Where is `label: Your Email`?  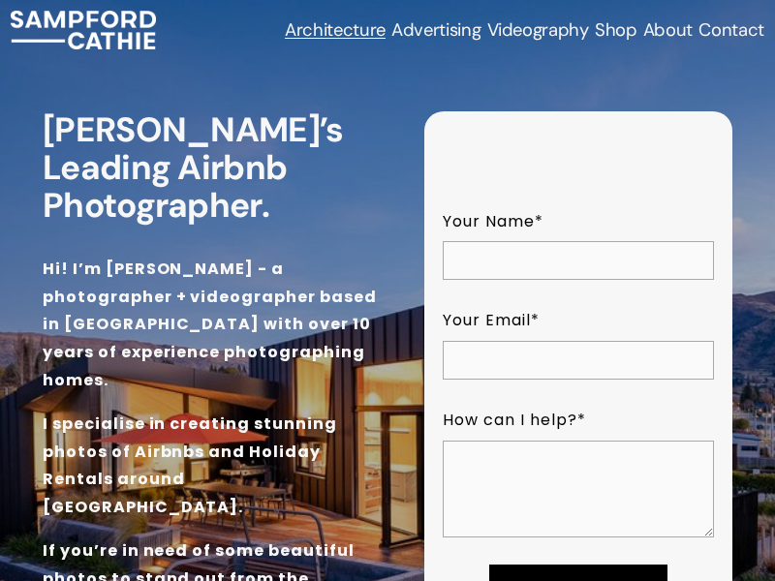 label: Your Email is located at coordinates (579, 321).